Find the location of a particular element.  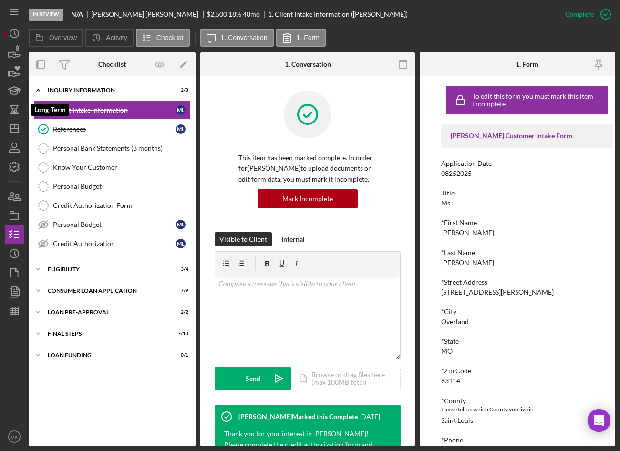

button: Send is located at coordinates (253, 379).